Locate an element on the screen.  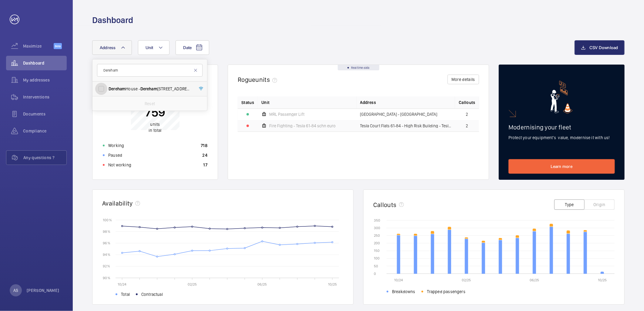
span: CSV Download is located at coordinates (604, 47).